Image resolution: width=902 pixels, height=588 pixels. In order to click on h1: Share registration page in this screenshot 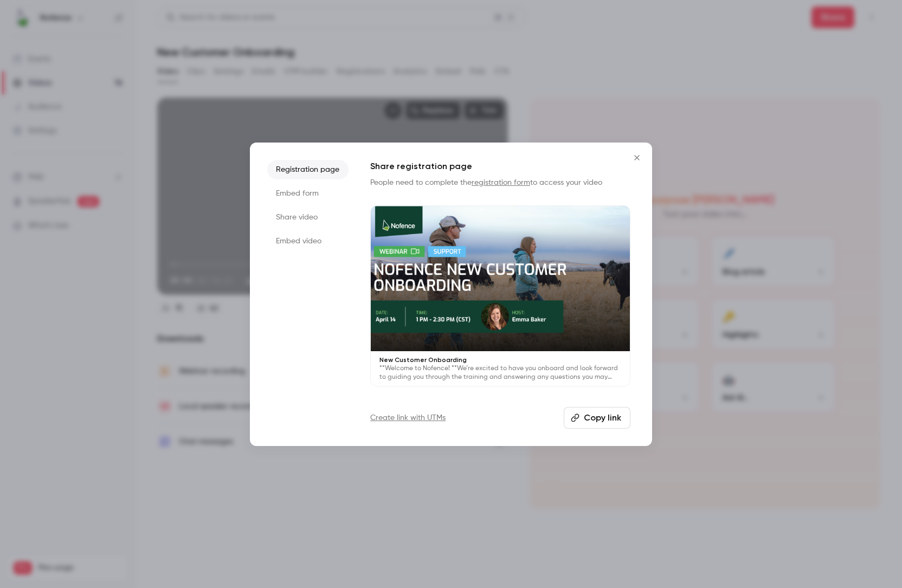, I will do `click(500, 166)`.